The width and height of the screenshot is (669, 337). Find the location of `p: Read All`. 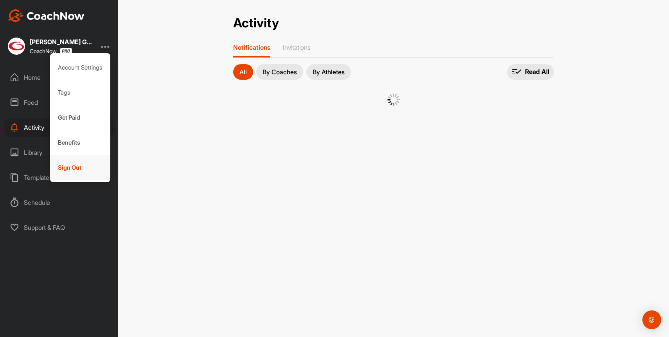

p: Read All is located at coordinates (537, 72).